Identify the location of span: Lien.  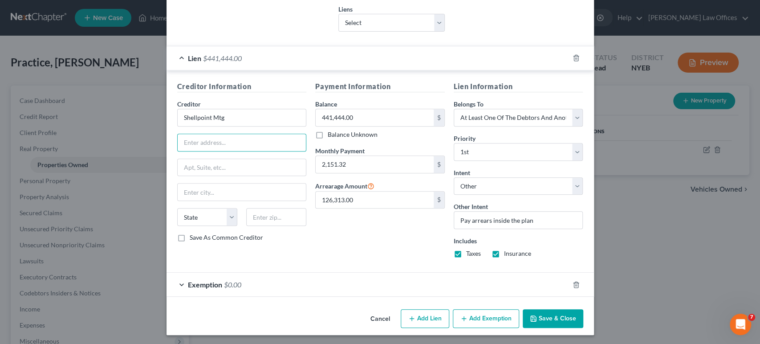
(195, 58).